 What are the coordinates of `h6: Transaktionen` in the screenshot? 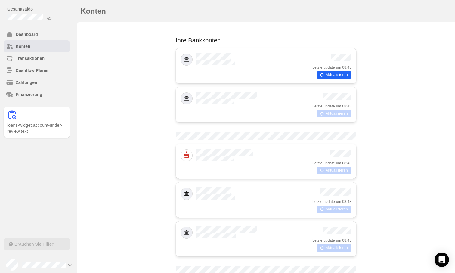 It's located at (41, 58).